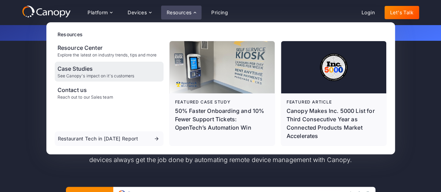 The image size is (441, 192). I want to click on a: Pricing, so click(220, 13).